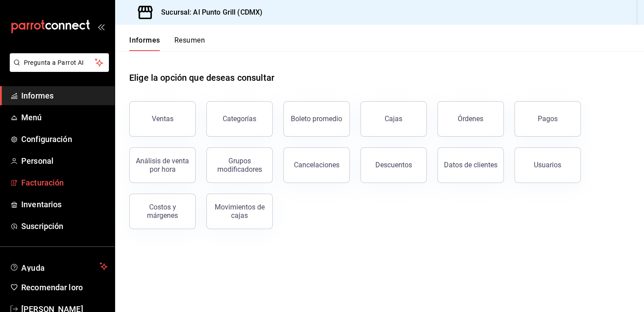 Image resolution: width=644 pixels, height=312 pixels. I want to click on button: Ventas, so click(163, 119).